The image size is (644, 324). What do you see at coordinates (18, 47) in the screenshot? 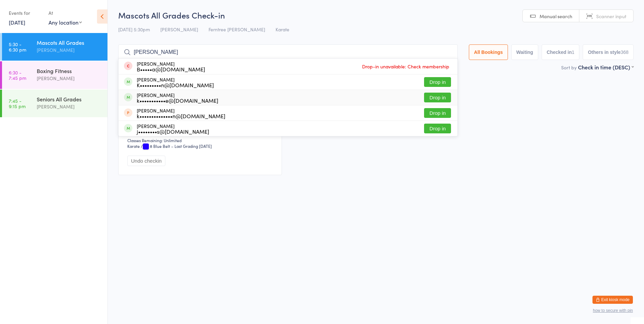
I see `time: 5:30 - 6:30 pm` at bounding box center [18, 47].